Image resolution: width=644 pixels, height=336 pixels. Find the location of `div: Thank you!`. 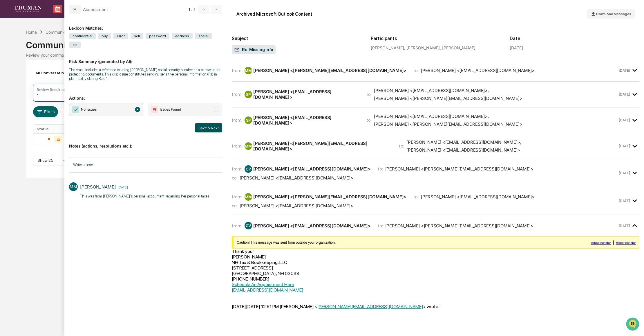

div: Thank you! is located at coordinates (435, 251).